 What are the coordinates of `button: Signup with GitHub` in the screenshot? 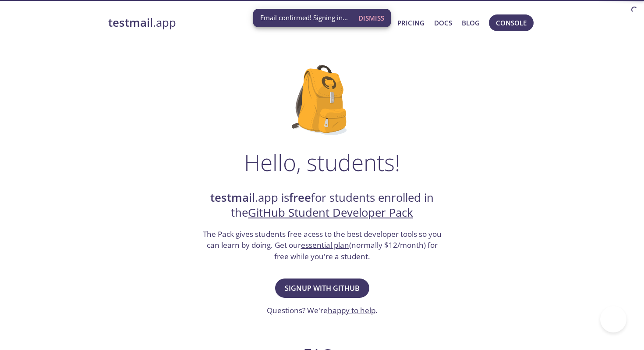 It's located at (322, 288).